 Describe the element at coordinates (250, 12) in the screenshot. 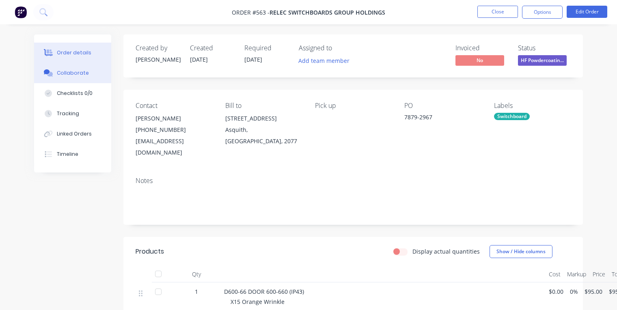

I see `span: Order #563 -` at that location.